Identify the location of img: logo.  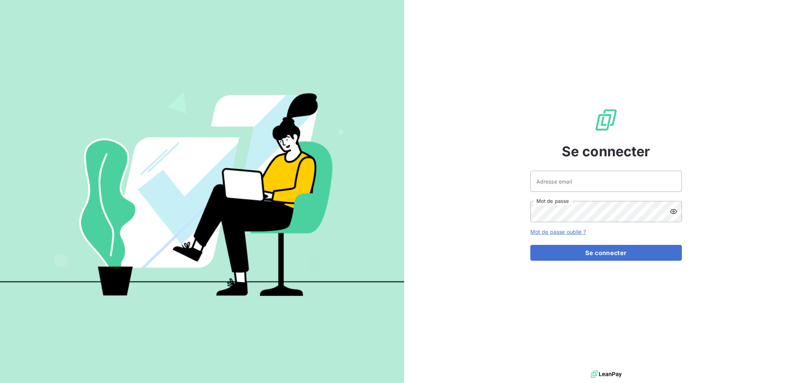
(606, 374).